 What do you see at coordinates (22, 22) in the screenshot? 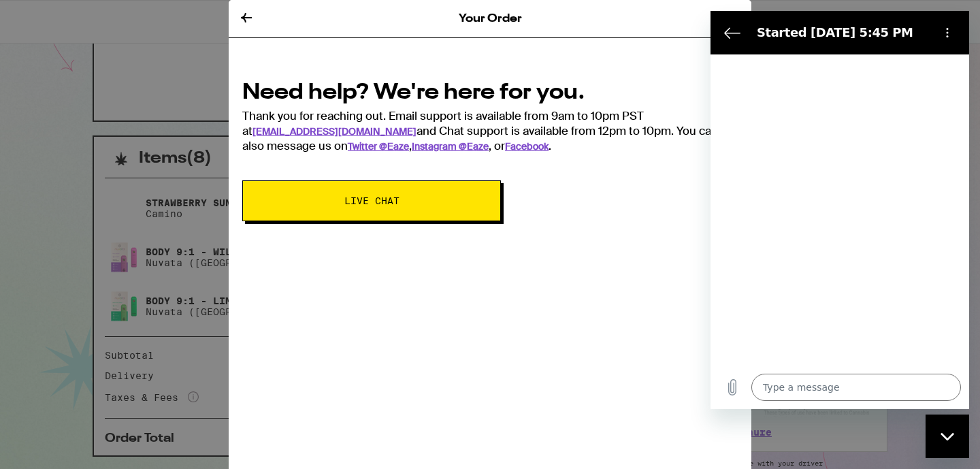
I see `button: Back to the conversation list` at bounding box center [22, 22].